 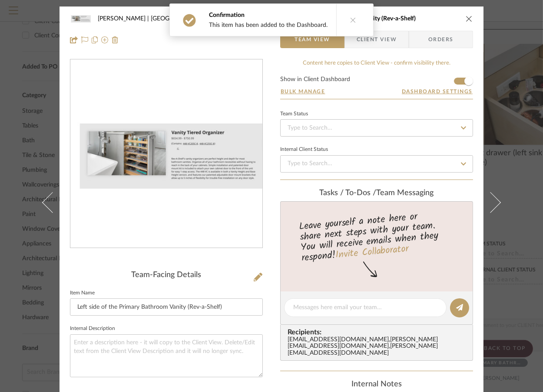 What do you see at coordinates (80, 19) in the screenshot?
I see `img: c134dfb2-87f7-49a6-9526-d0d025e3f771_48x40.jpg` at bounding box center [80, 19].